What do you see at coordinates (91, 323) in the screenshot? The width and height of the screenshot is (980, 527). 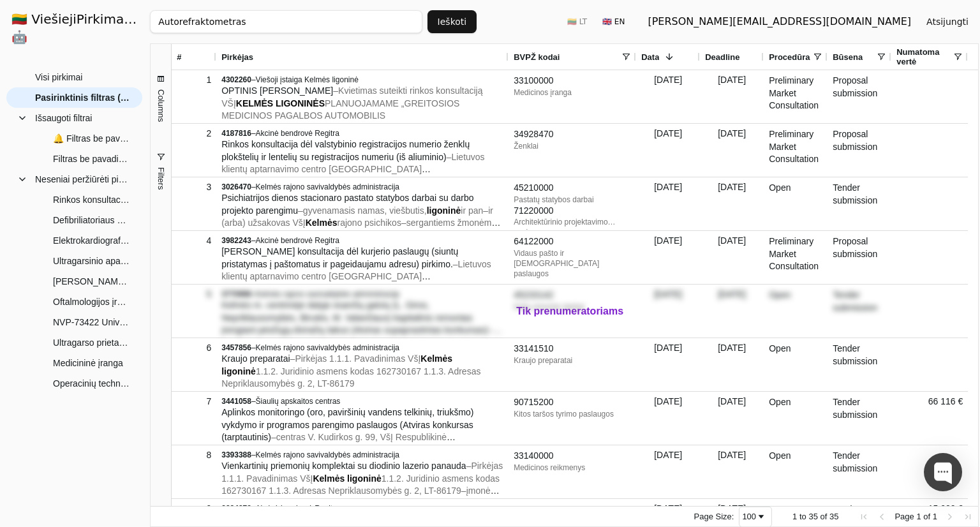 I see `span: NVP-73422 Universalus echoskopas (Atviras tarptautinis pirkimas)` at bounding box center [91, 323].